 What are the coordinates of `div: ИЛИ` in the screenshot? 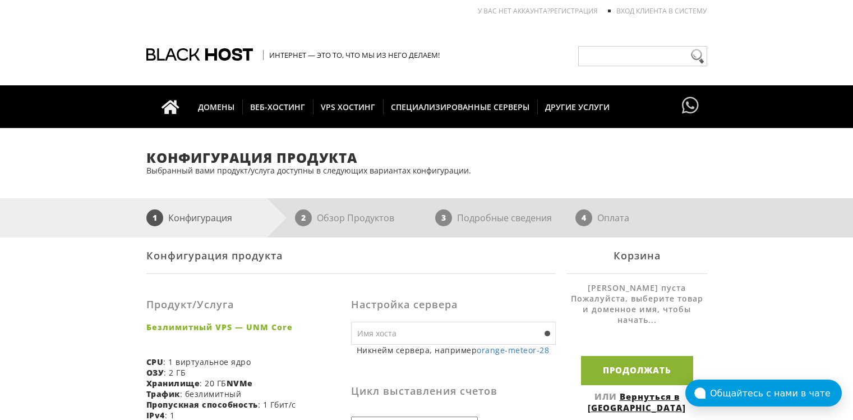 It's located at (637, 402).